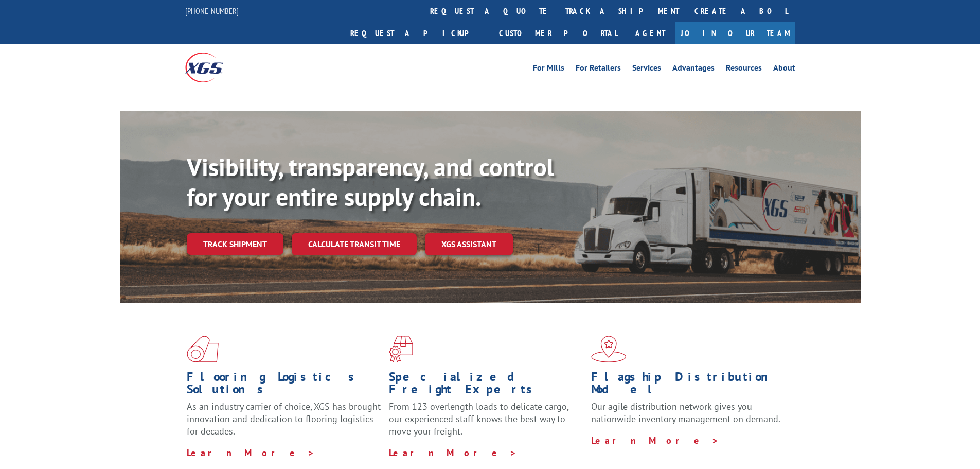  Describe the element at coordinates (609, 349) in the screenshot. I see `img: xgs-icon-flagship-distribution-model-red` at that location.